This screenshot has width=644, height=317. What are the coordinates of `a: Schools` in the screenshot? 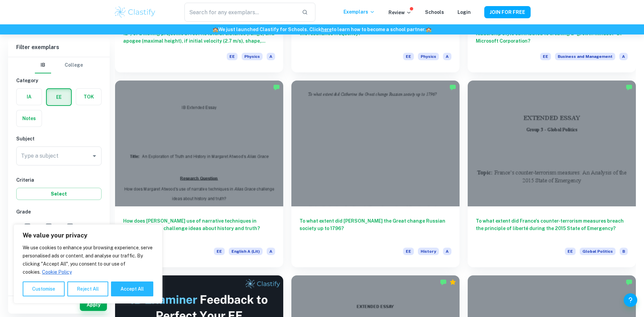 It's located at (434, 12).